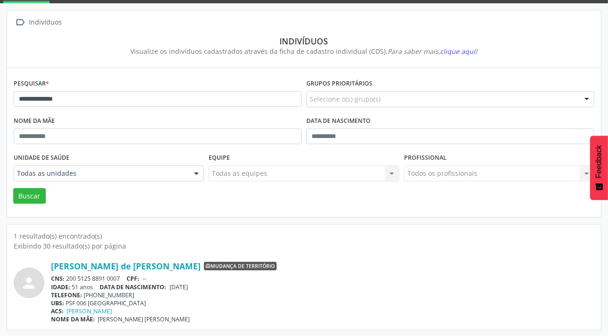 This screenshot has width=608, height=336. Describe the element at coordinates (29, 196) in the screenshot. I see `button: Buscar` at that location.